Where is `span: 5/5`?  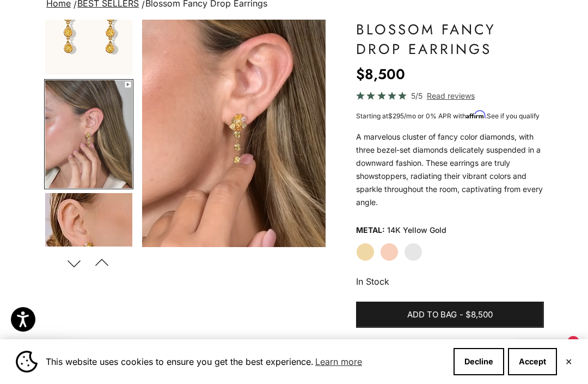
span: 5/5 is located at coordinates (417, 96).